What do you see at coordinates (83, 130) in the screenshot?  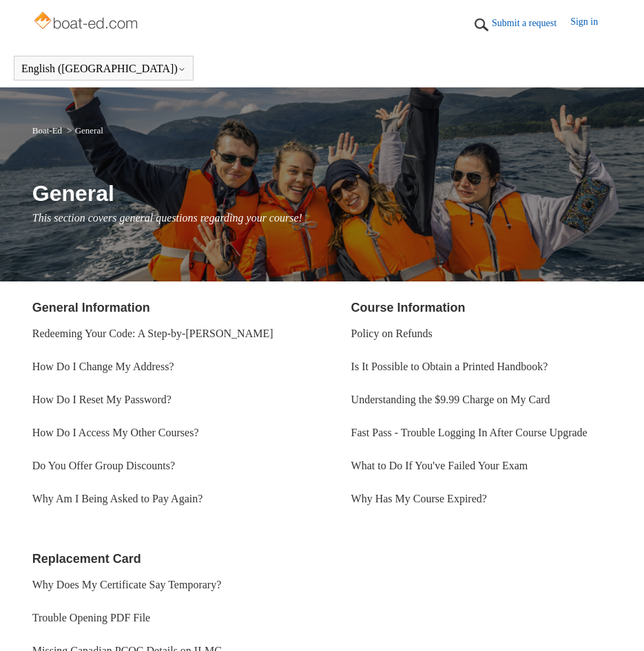 I see `li: General` at bounding box center [83, 130].